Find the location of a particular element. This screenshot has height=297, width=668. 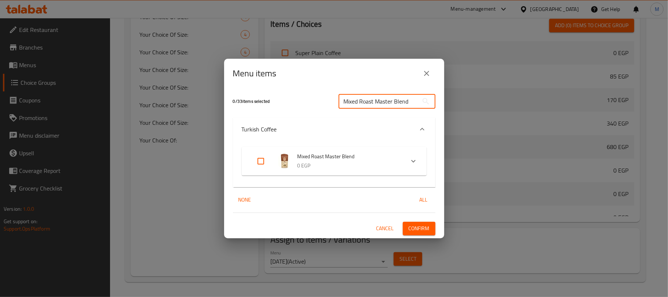

h5: 0 / 33 items selected is located at coordinates (281, 101).